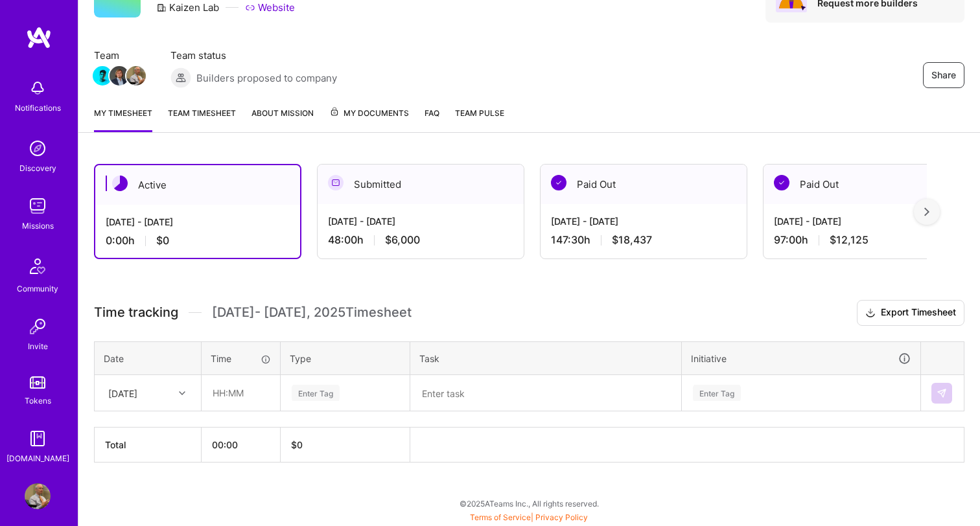 This screenshot has height=526, width=980. What do you see at coordinates (529, 503) in the screenshot?
I see `div: © 2025 ATeams Inc., All rights reserved.` at bounding box center [529, 503].